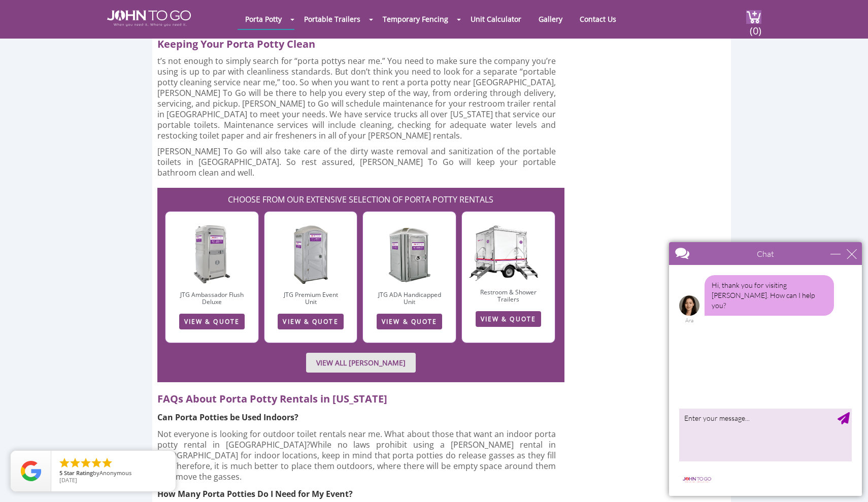 The height and width of the screenshot is (502, 868). I want to click on a: Portable Trailers, so click(332, 19).